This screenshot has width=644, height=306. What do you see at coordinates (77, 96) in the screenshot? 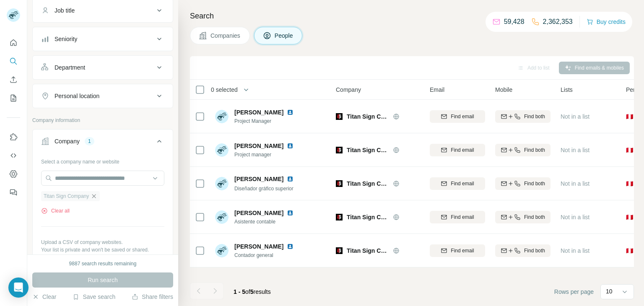
I see `div: Personal location` at bounding box center [77, 96].